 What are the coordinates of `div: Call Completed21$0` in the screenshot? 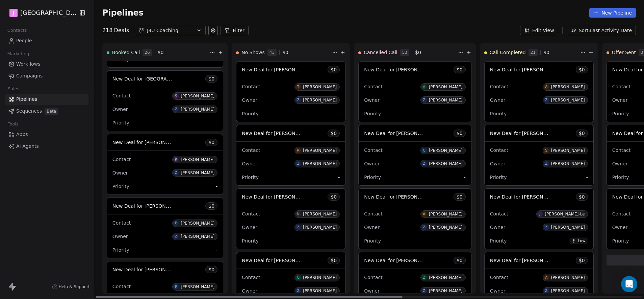 It's located at (531, 52).